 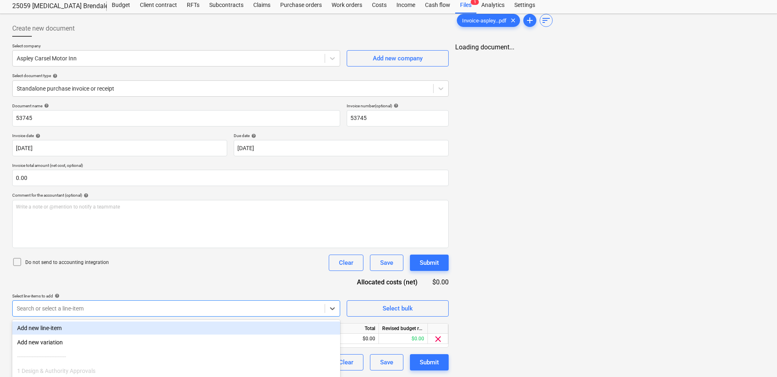 What do you see at coordinates (176, 118) in the screenshot?
I see `input: Document name` at bounding box center [176, 118].